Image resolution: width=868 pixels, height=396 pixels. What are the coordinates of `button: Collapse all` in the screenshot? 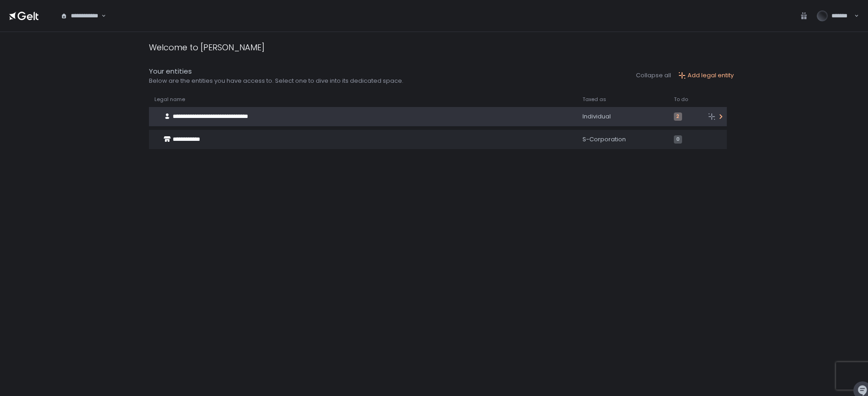 It's located at (653, 76).